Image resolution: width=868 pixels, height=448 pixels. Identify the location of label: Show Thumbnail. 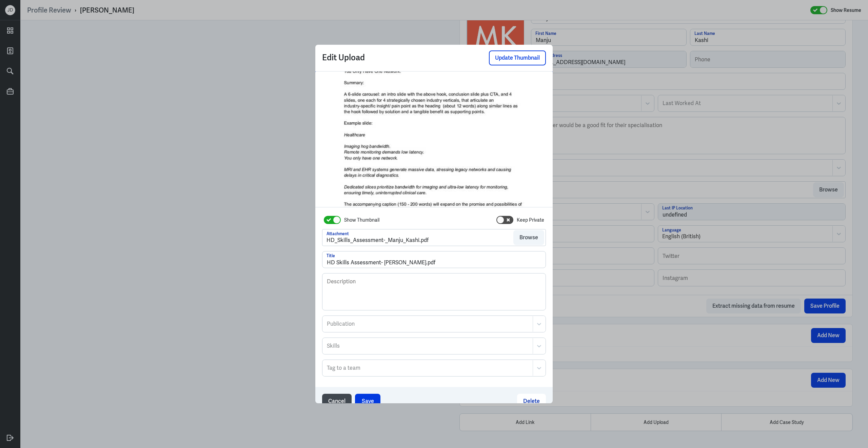
(362, 220).